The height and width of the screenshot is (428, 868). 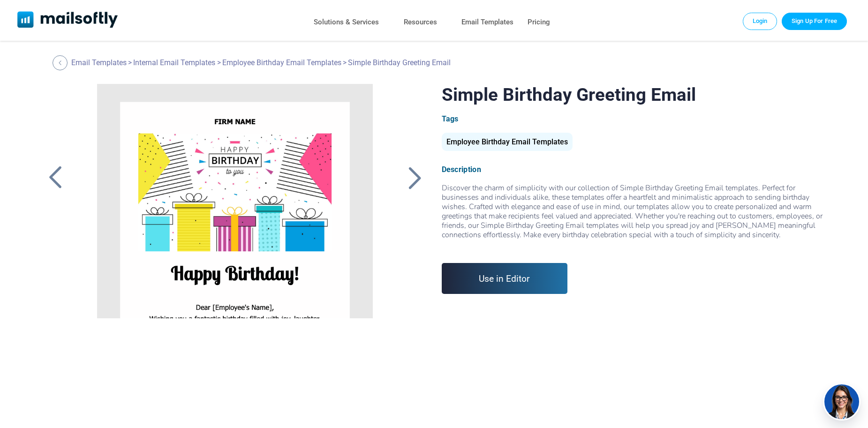 I want to click on a: Trial, so click(x=814, y=21).